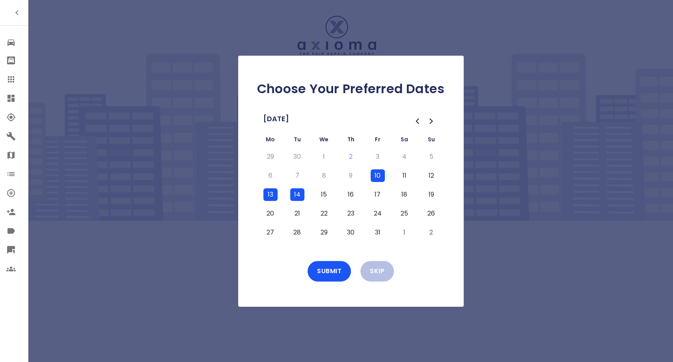  What do you see at coordinates (324, 232) in the screenshot?
I see `button: Wednesday, October 29th, 2025` at bounding box center [324, 232].